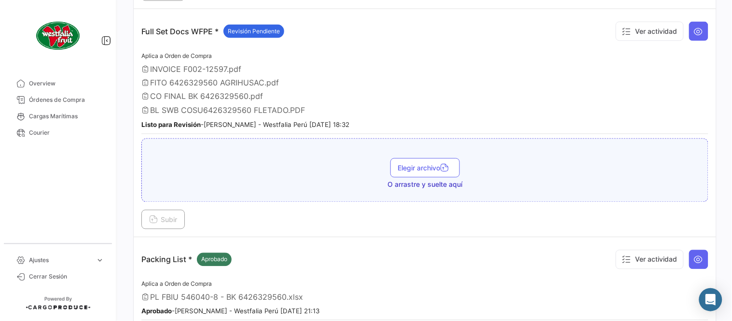  I want to click on button: Subir, so click(163, 219).